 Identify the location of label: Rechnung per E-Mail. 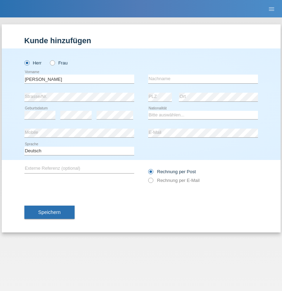
(174, 180).